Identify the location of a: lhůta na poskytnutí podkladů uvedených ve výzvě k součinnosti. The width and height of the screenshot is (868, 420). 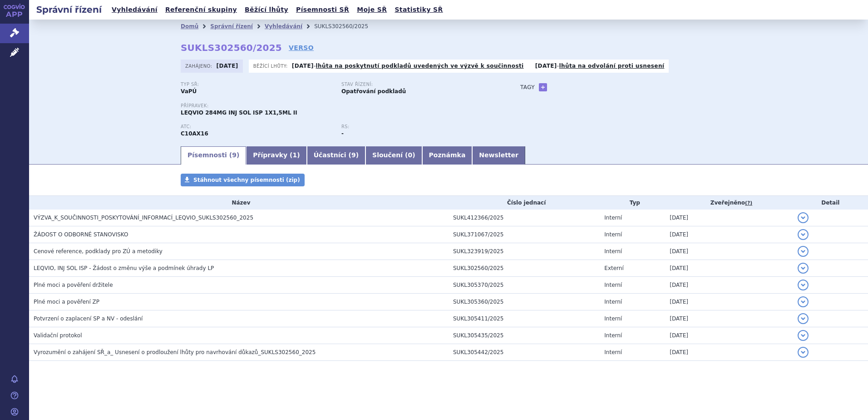
(420, 66).